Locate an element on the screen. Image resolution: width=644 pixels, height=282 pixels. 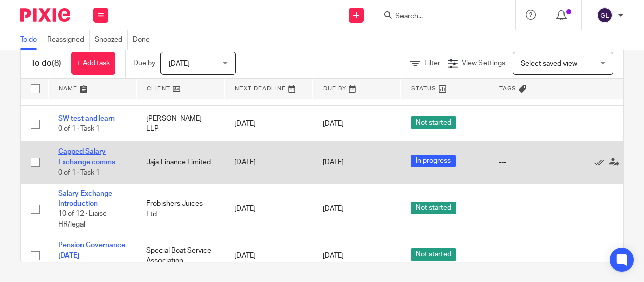
span: Select saved view is located at coordinates (549, 64).